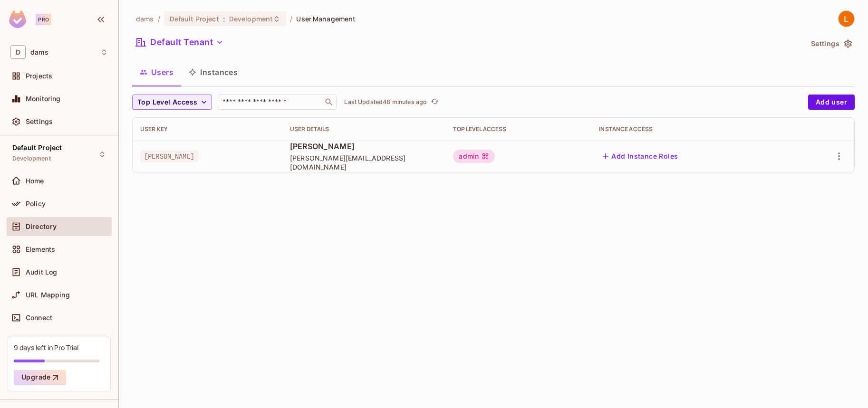 Image resolution: width=868 pixels, height=408 pixels. I want to click on span: Audit Log, so click(41, 272).